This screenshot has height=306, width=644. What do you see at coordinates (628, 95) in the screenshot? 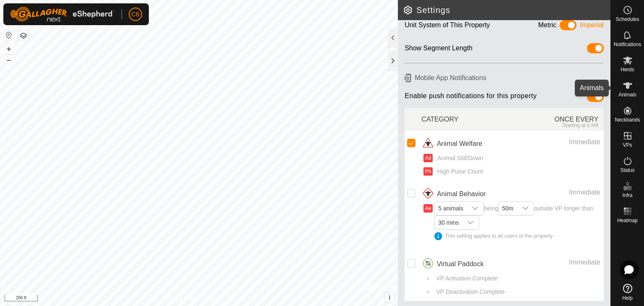
I see `span: Animals` at bounding box center [628, 95].